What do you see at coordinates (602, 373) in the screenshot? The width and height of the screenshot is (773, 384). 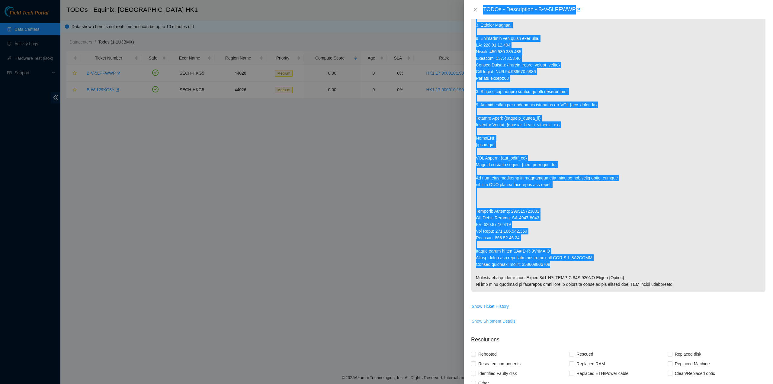 I see `span: Replaced ETH/Power cable` at bounding box center [602, 373].